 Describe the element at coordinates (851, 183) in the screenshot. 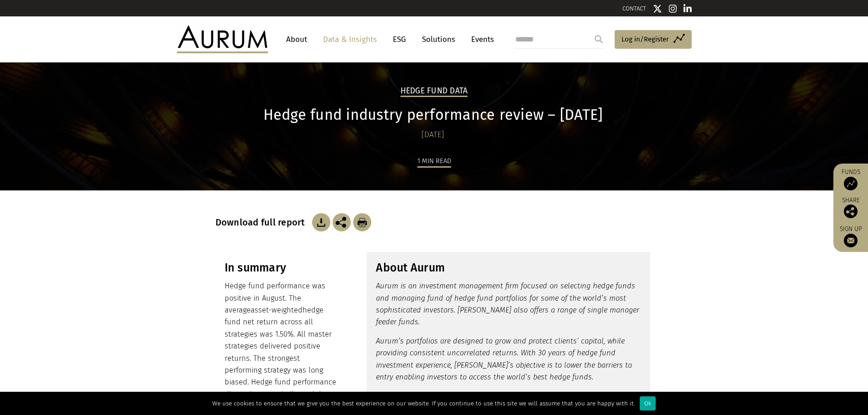

I see `img: Access Funds` at that location.